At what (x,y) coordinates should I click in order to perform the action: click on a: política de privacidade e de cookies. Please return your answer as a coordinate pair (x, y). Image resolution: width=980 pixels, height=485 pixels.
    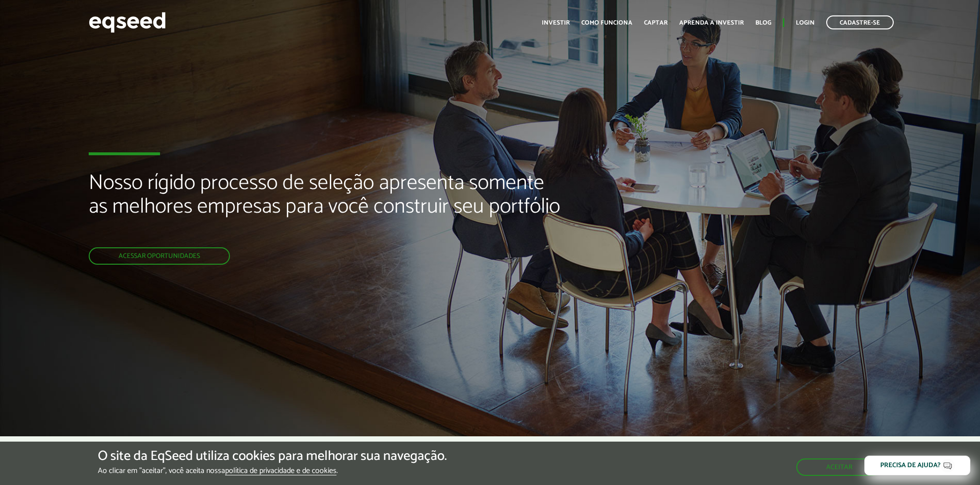
    Looking at the image, I should click on (281, 471).